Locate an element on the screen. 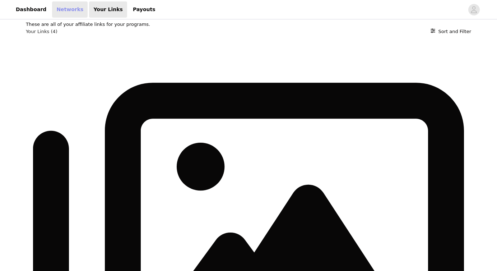  p: These are all of your affiliate links for your programs. is located at coordinates (249, 24).